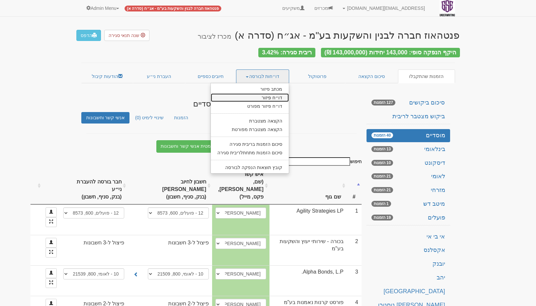 This screenshot has height=306, width=536. I want to click on label: חיפוש, so click(323, 162).